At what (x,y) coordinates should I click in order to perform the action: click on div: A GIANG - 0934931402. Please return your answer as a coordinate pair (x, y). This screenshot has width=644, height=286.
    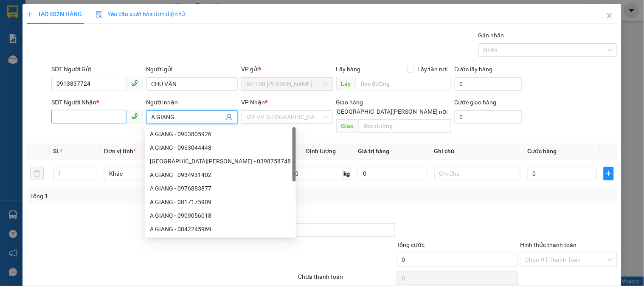
    Looking at the image, I should click on (220, 175).